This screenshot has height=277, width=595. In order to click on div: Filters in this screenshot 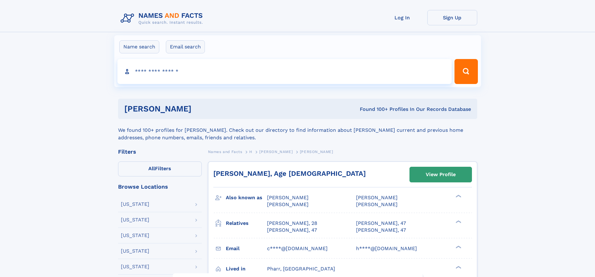, I will do `click(160, 152)`.